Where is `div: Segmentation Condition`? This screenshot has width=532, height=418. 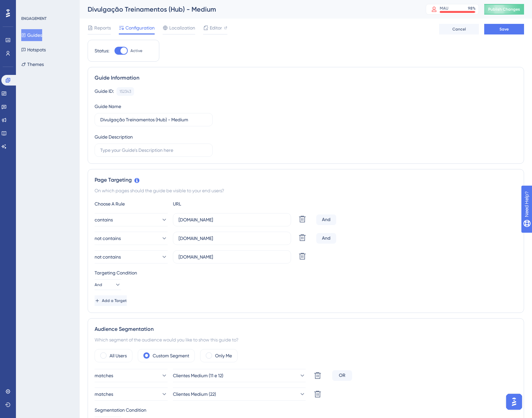
div: Segmentation Condition is located at coordinates (306, 410).